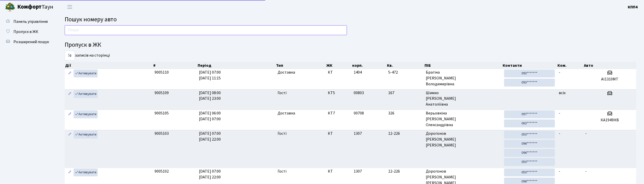 The height and width of the screenshot is (184, 644). What do you see at coordinates (610, 120) in the screenshot?
I see `h5: КА1949НВ` at bounding box center [610, 120].